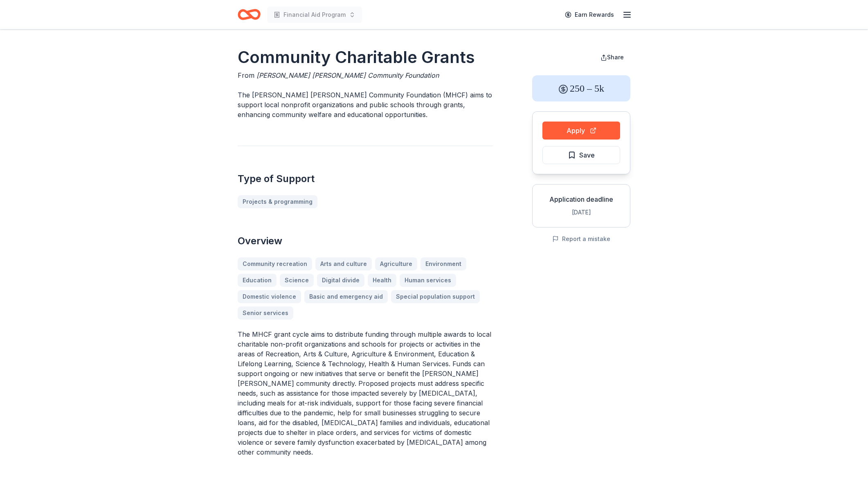  Describe the element at coordinates (581, 199) in the screenshot. I see `div: Application deadline` at that location.